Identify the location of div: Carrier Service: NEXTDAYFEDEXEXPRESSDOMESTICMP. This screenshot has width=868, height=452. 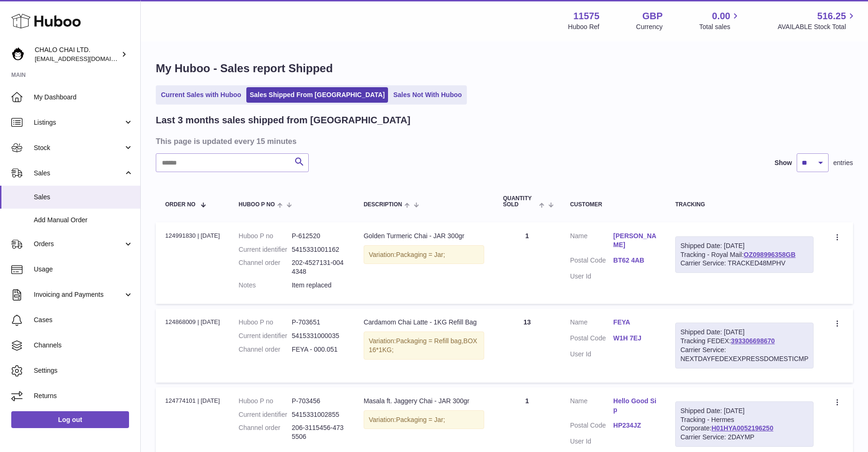
(744, 355).